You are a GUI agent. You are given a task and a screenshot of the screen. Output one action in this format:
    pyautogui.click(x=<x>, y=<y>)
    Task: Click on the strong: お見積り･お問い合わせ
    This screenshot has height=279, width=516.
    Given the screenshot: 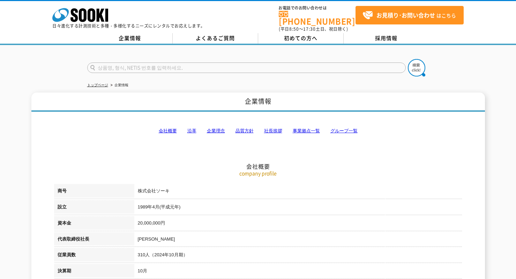 What is the action you would take?
    pyautogui.click(x=405, y=15)
    